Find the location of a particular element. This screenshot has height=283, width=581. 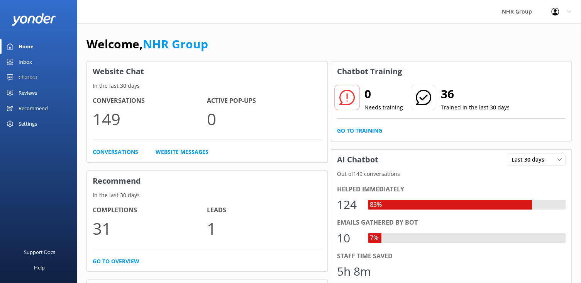

div: Help is located at coordinates (39, 267).